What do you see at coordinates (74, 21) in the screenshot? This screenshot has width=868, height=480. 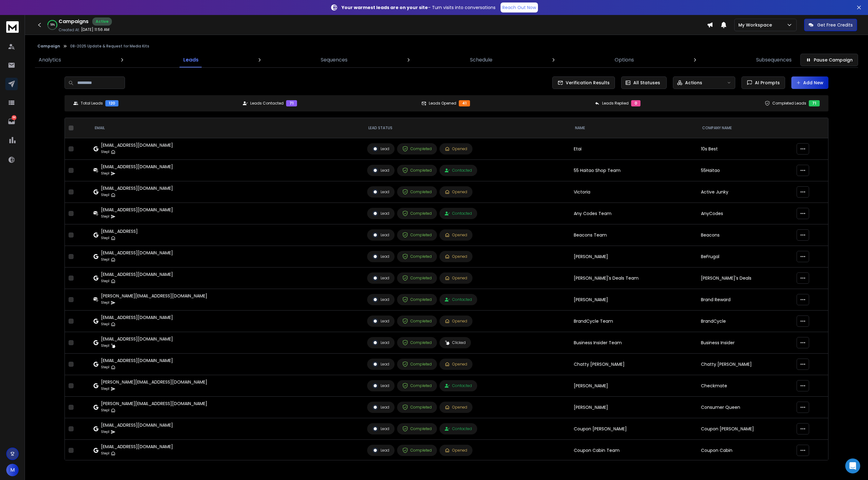 I see `h1: Campaigns` at bounding box center [74, 21].